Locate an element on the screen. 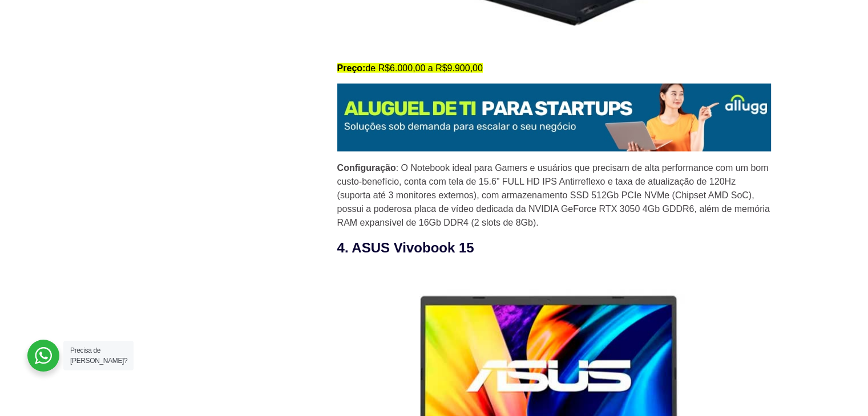 This screenshot has width=868, height=416. p: : O Notebook ideal para Gamers e usuários que precisam de alta performance com um bom custo-benef... is located at coordinates (554, 196).